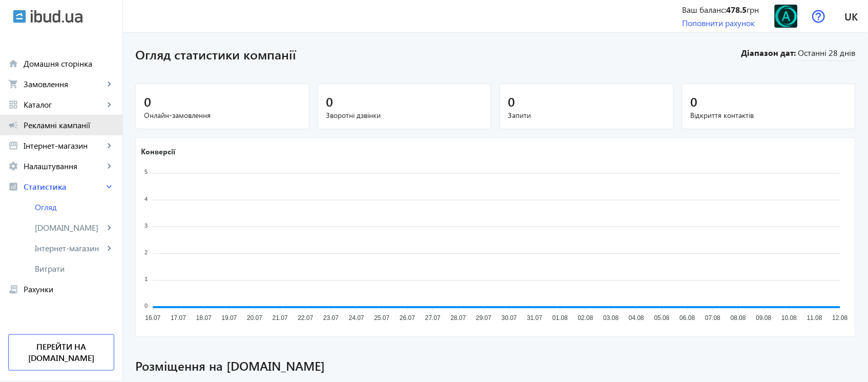 The height and width of the screenshot is (382, 868). Describe the element at coordinates (146, 279) in the screenshot. I see `tspan: 1` at that location.